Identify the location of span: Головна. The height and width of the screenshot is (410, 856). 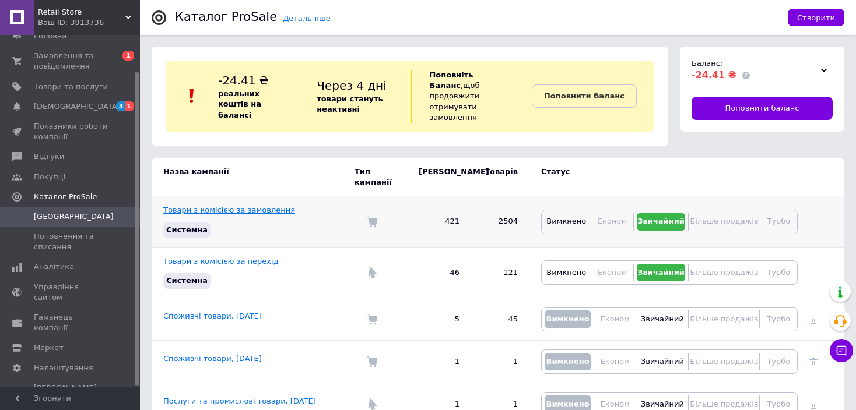
(50, 36).